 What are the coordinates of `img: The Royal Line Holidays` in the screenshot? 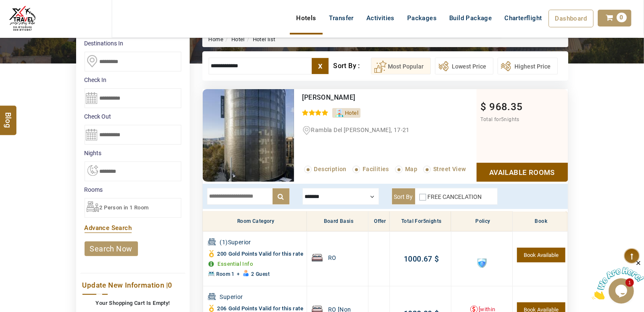 It's located at (23, 20).